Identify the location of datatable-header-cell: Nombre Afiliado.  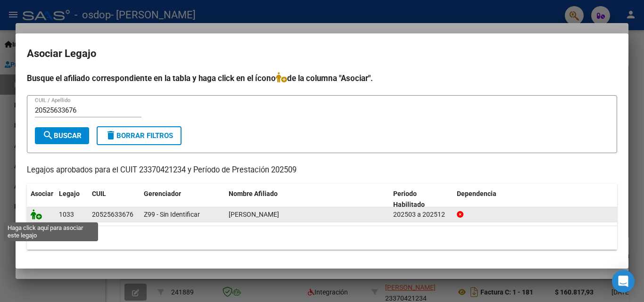
(307, 199).